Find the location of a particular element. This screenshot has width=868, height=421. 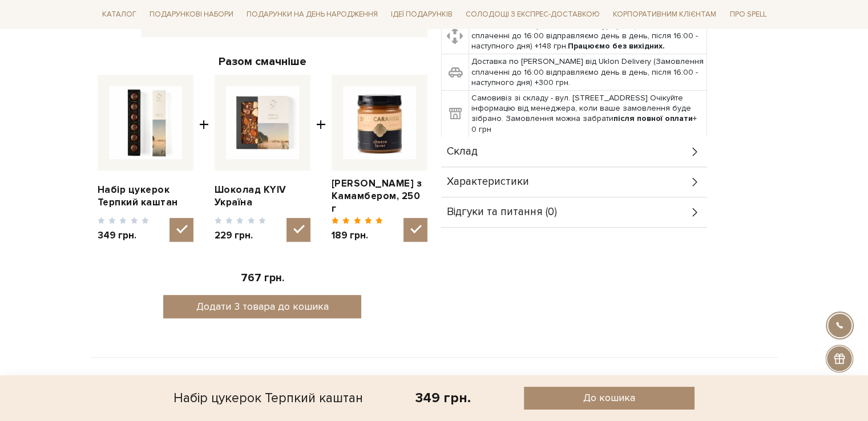

a: Набір цукерок Терпкий каштан is located at coordinates (145, 196).